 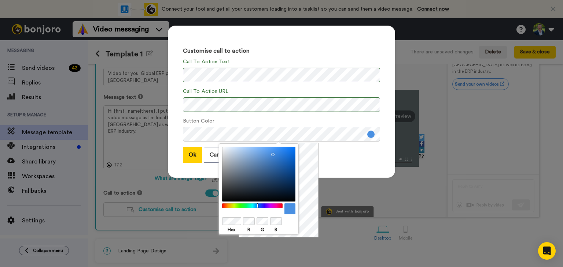 What do you see at coordinates (206, 62) in the screenshot?
I see `label: Call To Action Text` at bounding box center [206, 62].